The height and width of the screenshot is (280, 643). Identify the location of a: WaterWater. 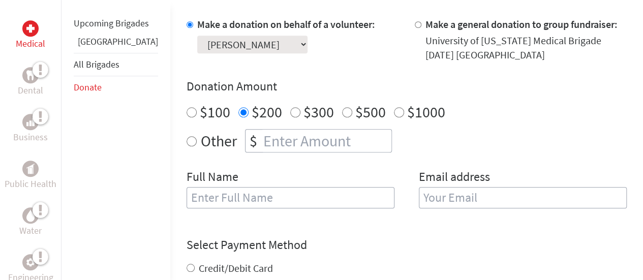
(30, 223).